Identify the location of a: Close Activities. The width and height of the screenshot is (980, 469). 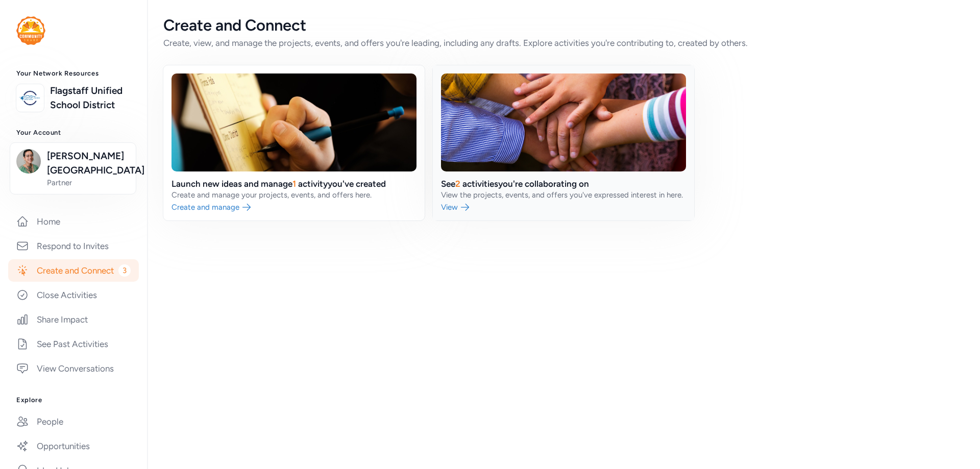
(74, 295).